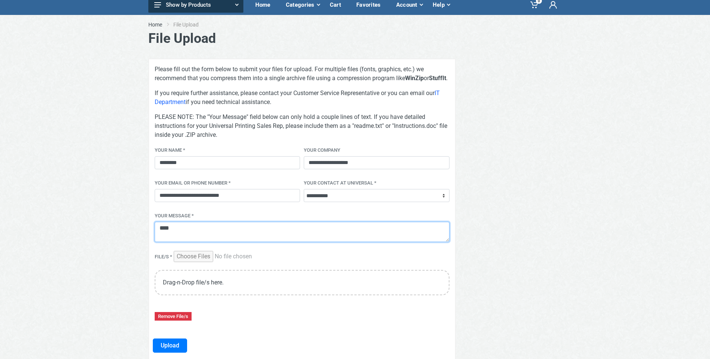  What do you see at coordinates (192, 25) in the screenshot?
I see `li: File Upload` at bounding box center [192, 25].